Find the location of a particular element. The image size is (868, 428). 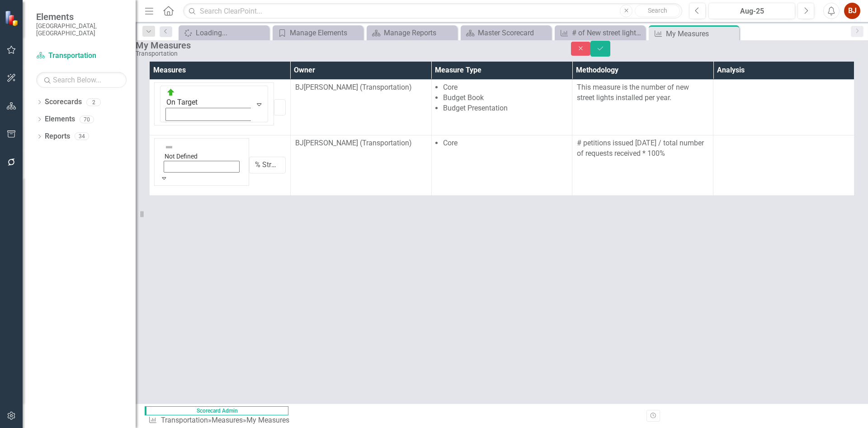

a: Master Scorecard is located at coordinates (506, 32).